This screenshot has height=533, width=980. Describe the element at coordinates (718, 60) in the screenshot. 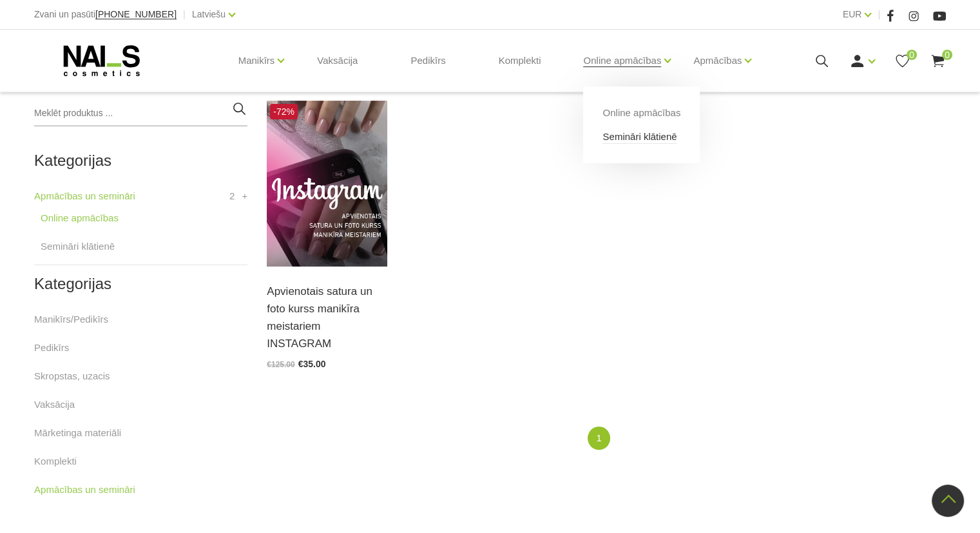

I see `a: Apmācības` at that location.